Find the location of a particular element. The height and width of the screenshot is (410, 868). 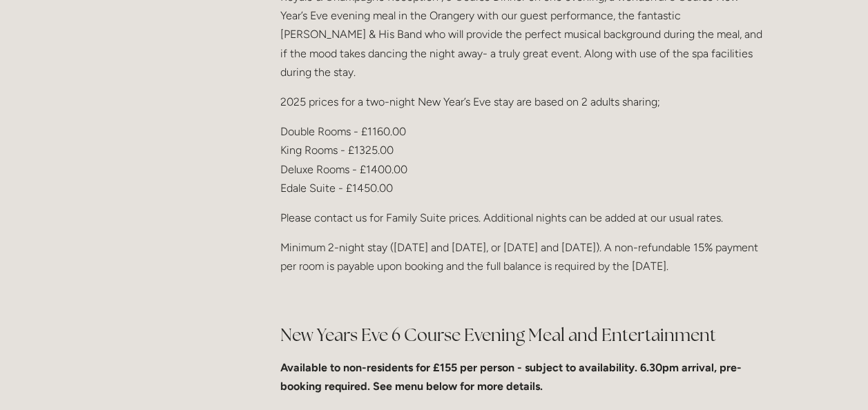

p: 2025 prices for a two-night New Year’s Eve stay are based on 2 adults sharing; is located at coordinates (522, 102).